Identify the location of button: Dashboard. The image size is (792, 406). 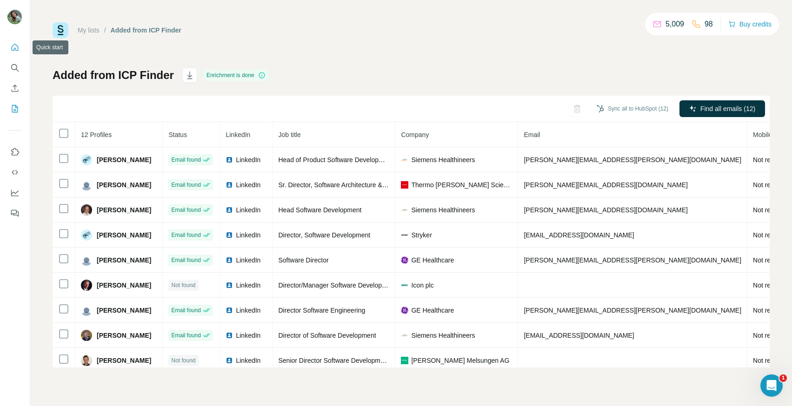
(15, 193).